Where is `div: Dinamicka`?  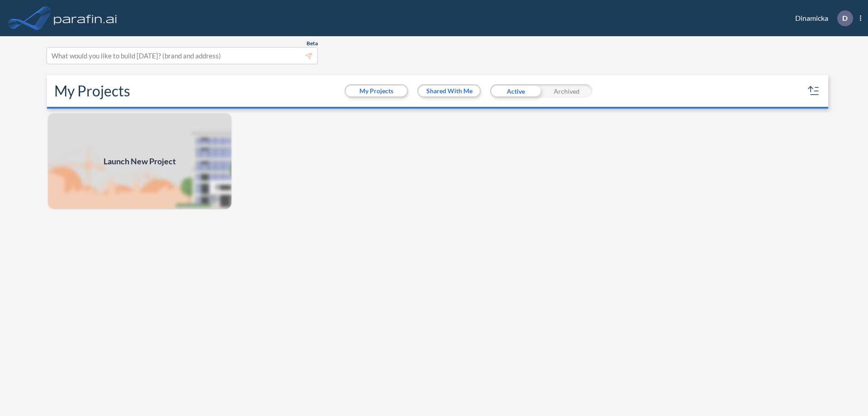 div: Dinamicka is located at coordinates (821, 18).